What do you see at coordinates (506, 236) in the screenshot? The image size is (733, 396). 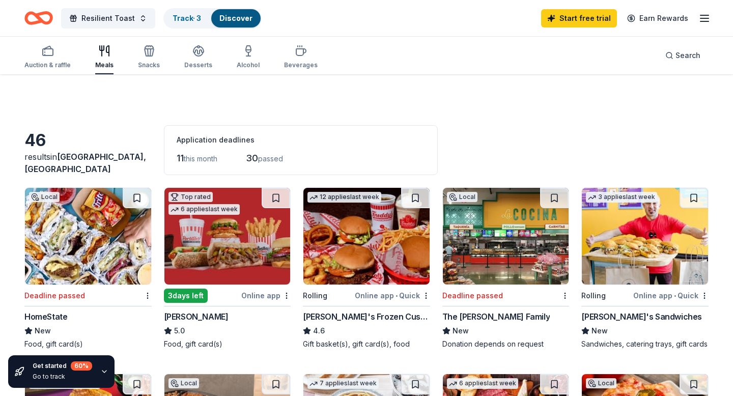 I see `img: Image for The Gonzalez Family` at bounding box center [506, 236].